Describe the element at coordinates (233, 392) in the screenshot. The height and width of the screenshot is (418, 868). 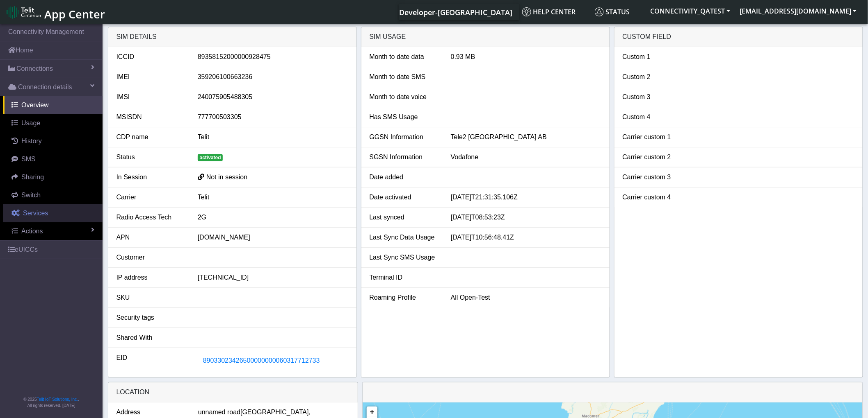
I see `div: LOCATION` at that location.